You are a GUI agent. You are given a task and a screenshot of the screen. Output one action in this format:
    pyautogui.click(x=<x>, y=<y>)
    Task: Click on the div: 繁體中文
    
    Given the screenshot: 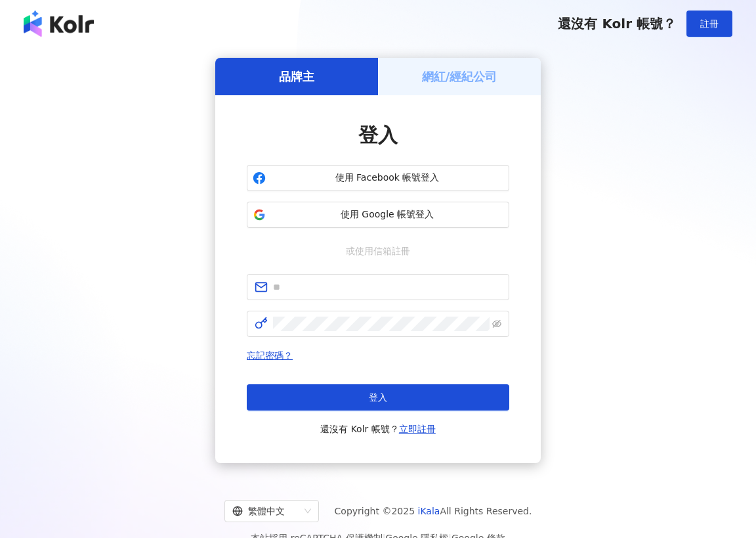 What is the action you would take?
    pyautogui.click(x=265, y=511)
    